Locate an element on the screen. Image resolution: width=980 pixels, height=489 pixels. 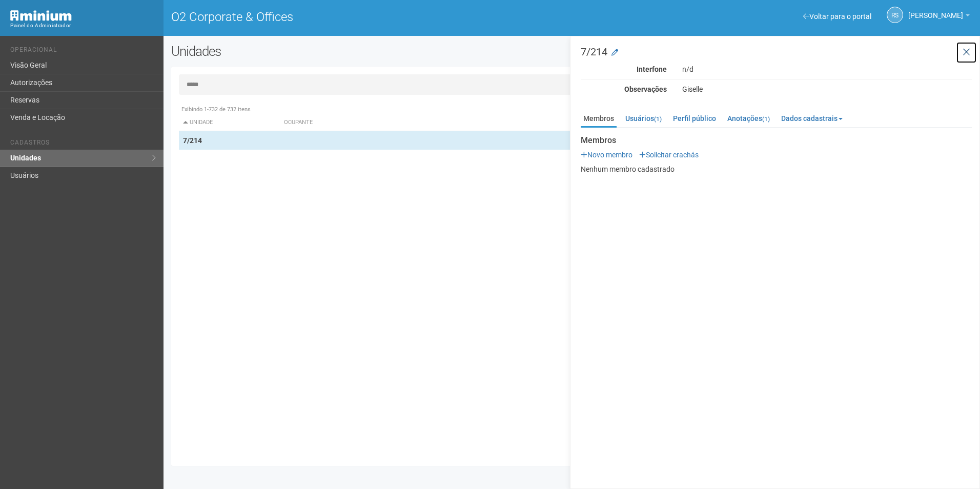
div: Giselle is located at coordinates (827, 90).